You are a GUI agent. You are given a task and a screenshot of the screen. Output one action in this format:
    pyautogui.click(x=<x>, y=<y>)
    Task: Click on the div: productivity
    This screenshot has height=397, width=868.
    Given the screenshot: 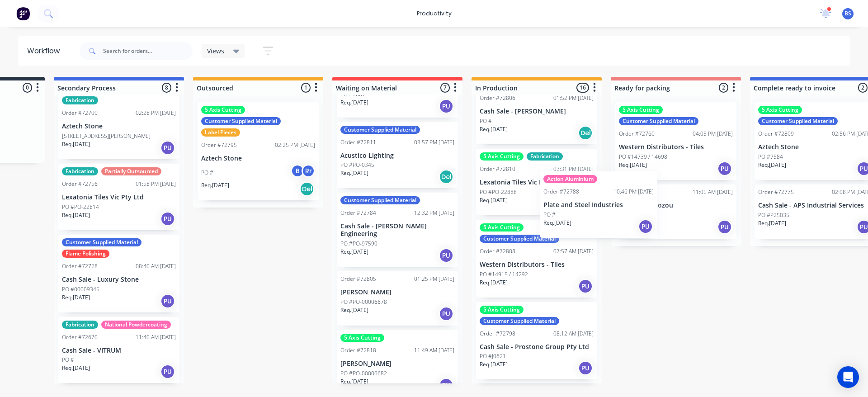 What is the action you would take?
    pyautogui.click(x=434, y=13)
    